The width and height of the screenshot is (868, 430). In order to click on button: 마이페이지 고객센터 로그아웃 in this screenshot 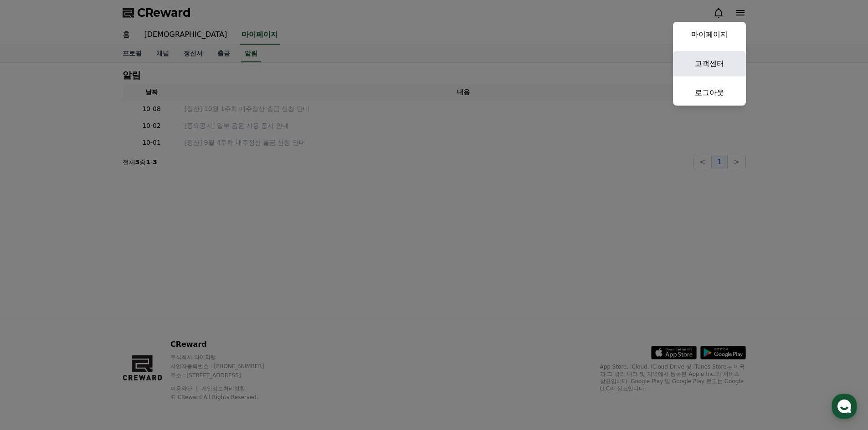, I will do `click(710, 63)`.